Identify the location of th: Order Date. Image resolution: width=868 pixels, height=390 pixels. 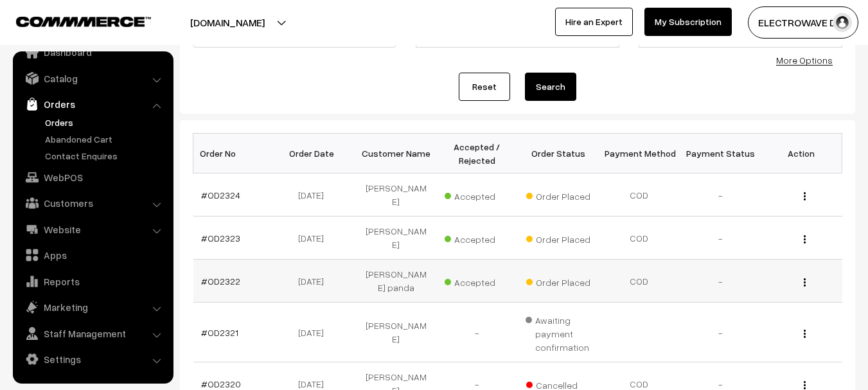
(315, 153).